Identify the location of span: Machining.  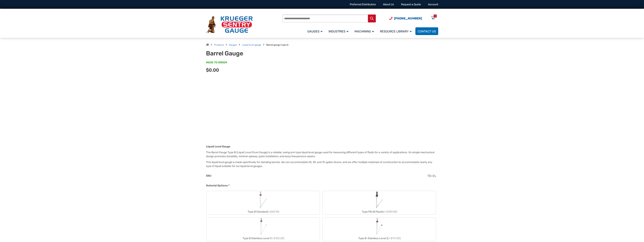
(364, 31).